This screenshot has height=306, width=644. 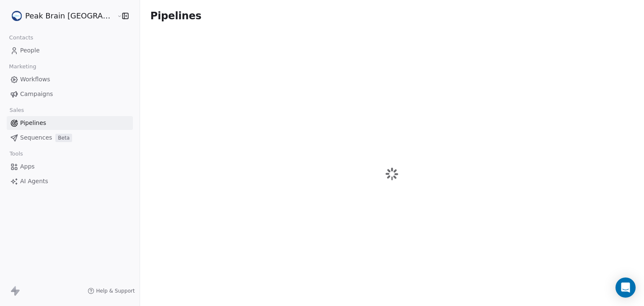 I want to click on span: Help & Support, so click(x=115, y=291).